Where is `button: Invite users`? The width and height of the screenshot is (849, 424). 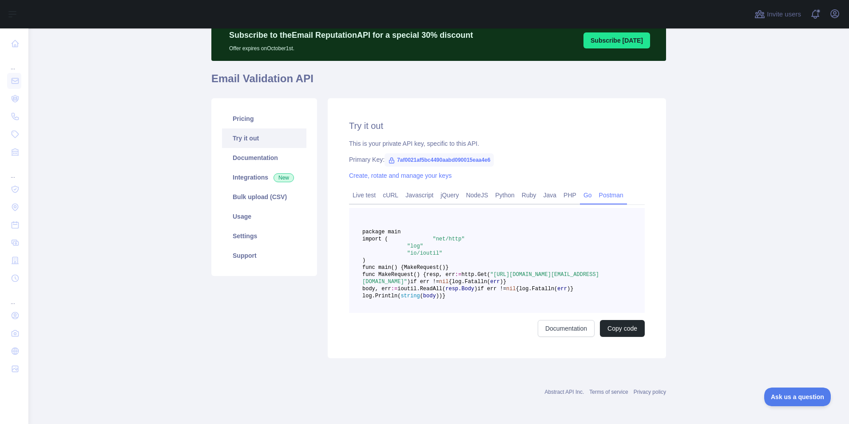
button: Invite users is located at coordinates (777, 14).